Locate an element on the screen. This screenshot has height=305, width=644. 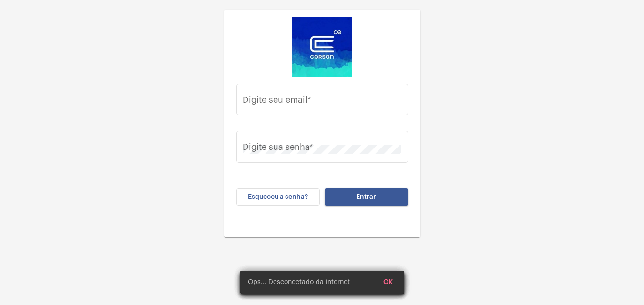
img: d4669ae0-8c07-2337-4f67-34b0df7f5ae4.jpeg is located at coordinates (322, 47).